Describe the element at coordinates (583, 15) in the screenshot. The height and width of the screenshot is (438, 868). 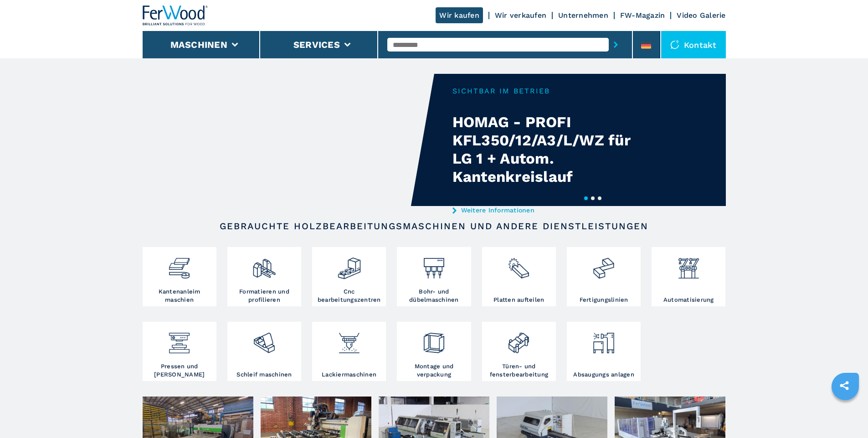
I see `a: Unternehmen` at that location.